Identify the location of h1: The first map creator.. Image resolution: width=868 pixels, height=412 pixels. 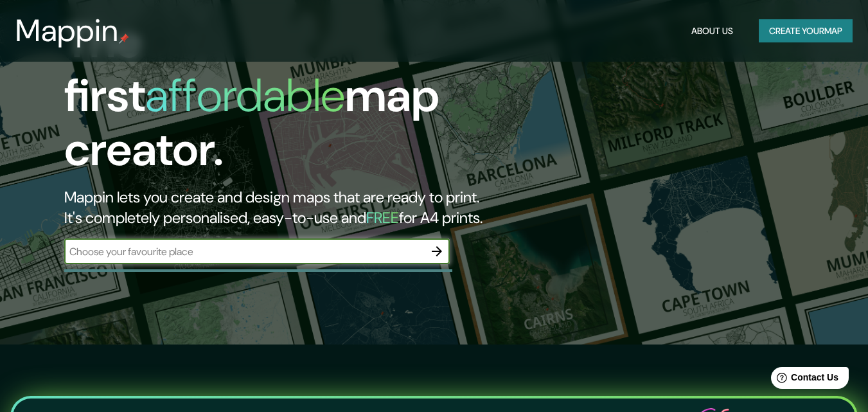
(282, 101).